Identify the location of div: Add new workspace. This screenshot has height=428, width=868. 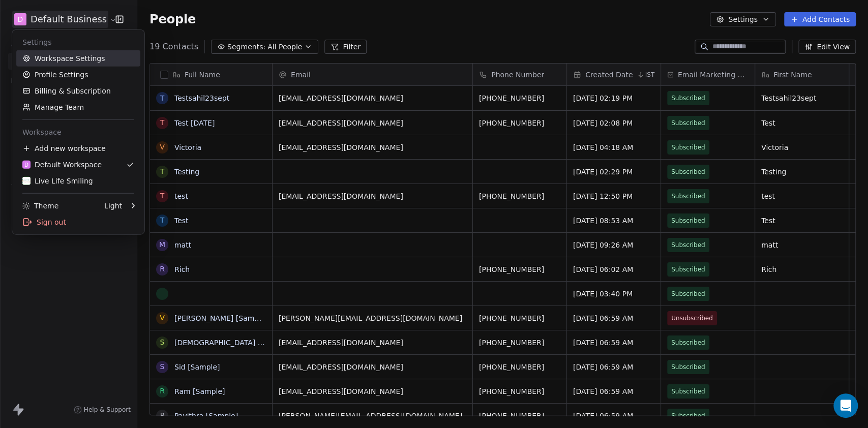
(78, 149).